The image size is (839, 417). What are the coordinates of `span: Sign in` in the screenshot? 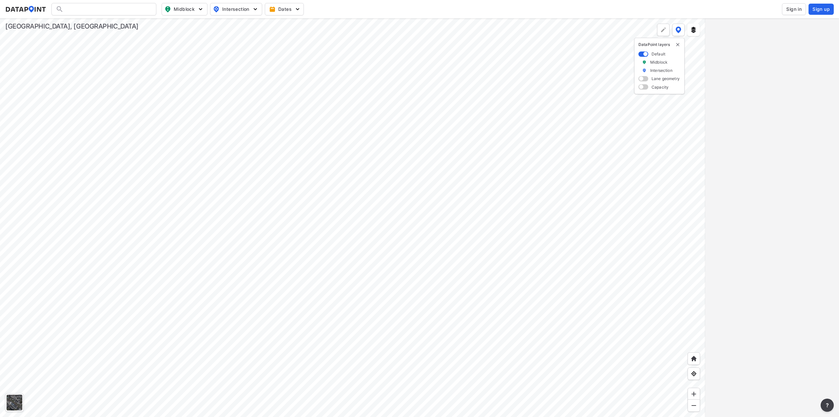 It's located at (794, 9).